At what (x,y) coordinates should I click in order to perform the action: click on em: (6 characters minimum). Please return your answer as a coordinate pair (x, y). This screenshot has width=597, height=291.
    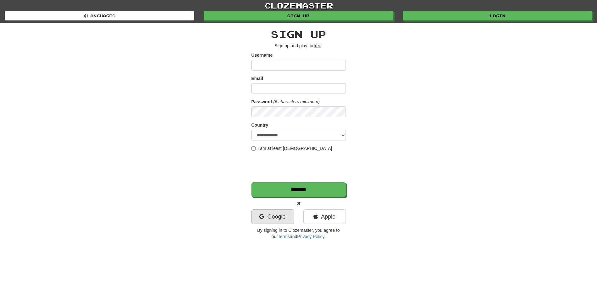
    Looking at the image, I should click on (297, 102).